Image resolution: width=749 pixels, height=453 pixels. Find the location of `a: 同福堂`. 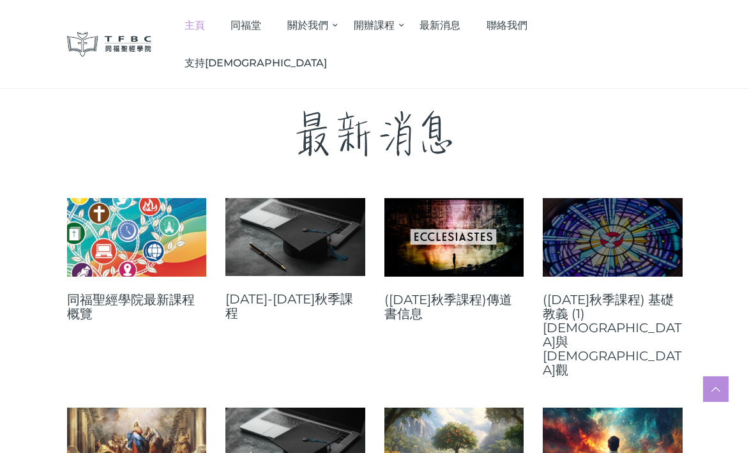

a: 同福堂 is located at coordinates (246, 25).